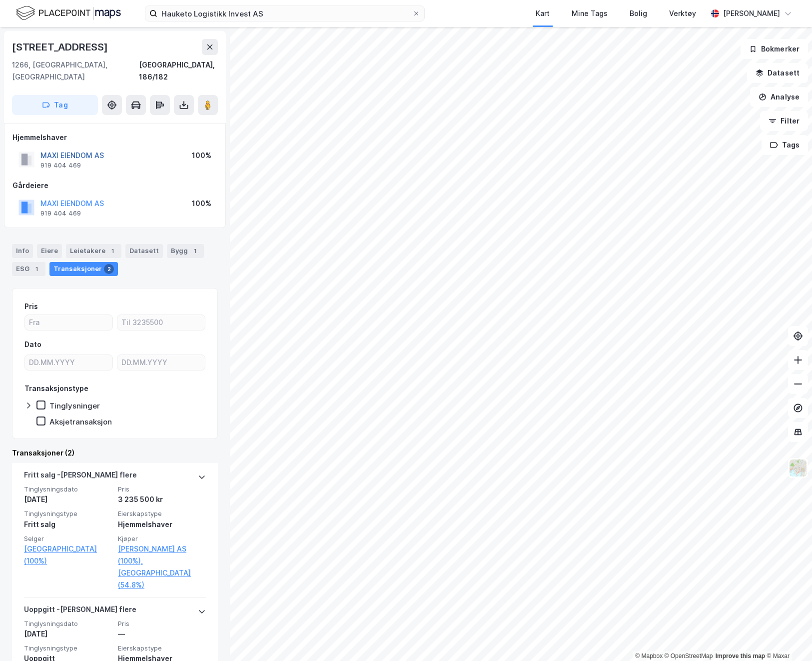  I want to click on img: Z, so click(799, 468).